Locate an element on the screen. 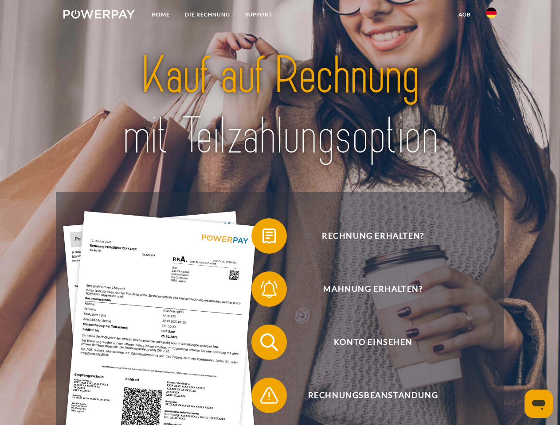 This screenshot has width=560, height=425. span: Rechnung erhalten? is located at coordinates (373, 236).